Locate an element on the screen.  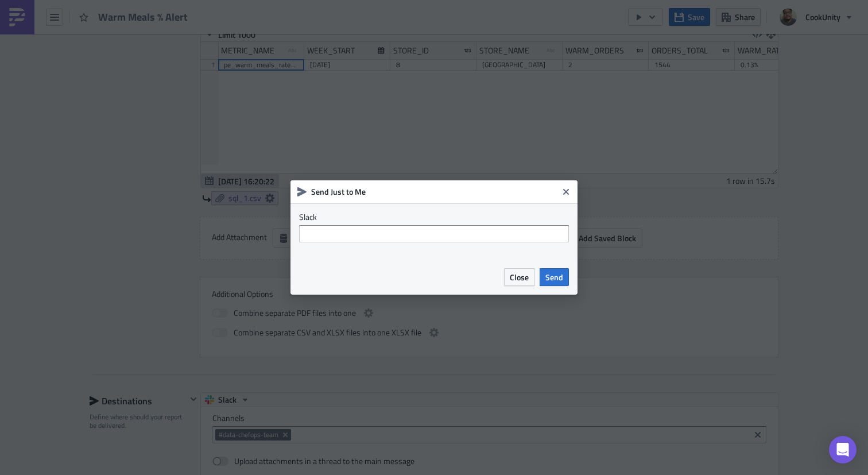
span: Send is located at coordinates (554, 277).